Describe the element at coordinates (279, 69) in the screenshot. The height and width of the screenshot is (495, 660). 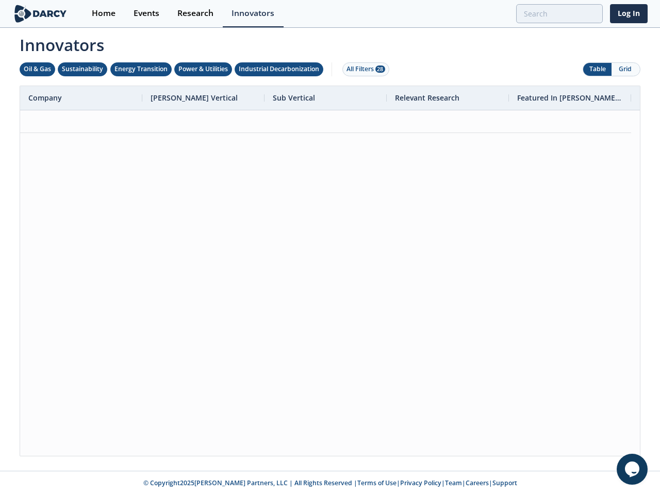
I see `div: Industrial Decarbonization` at that location.